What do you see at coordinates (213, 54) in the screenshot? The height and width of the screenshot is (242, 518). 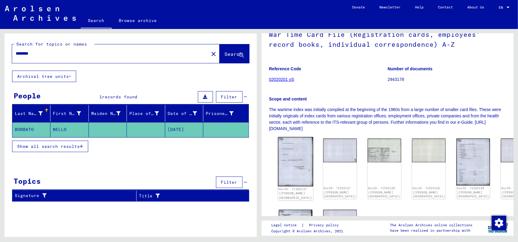 I see `button: Clear` at bounding box center [213, 54].